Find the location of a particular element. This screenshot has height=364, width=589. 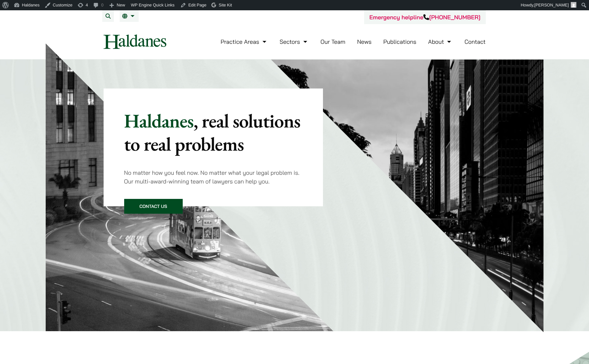

a: Sectors is located at coordinates (294, 42).